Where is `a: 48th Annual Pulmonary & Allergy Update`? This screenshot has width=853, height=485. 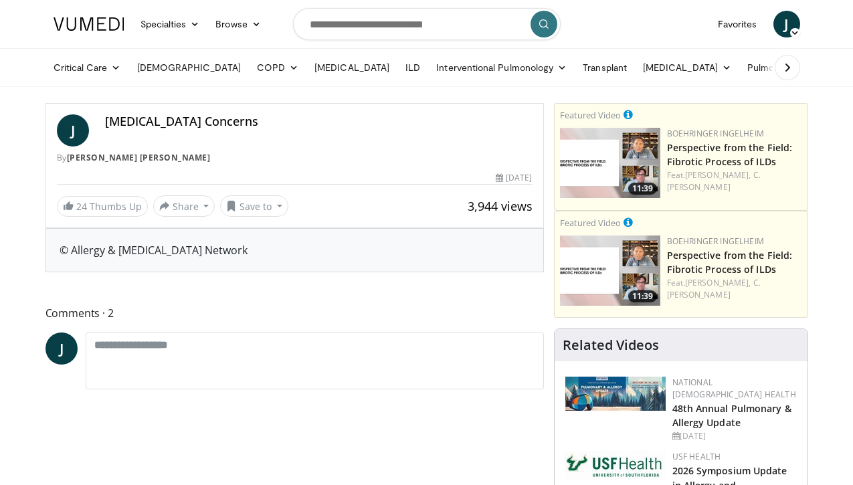
a: 48th Annual Pulmonary & Allergy Update is located at coordinates (732, 415).